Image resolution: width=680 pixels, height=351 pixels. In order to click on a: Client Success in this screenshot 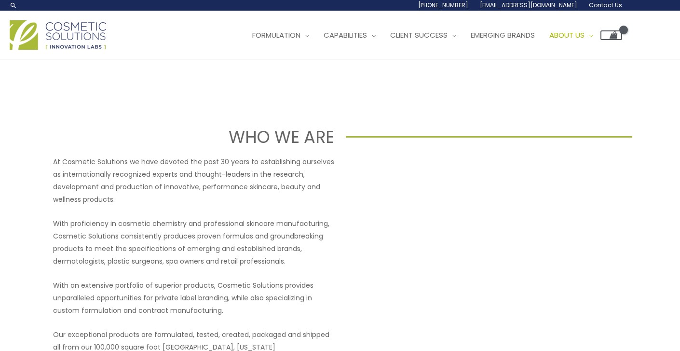, I will do `click(423, 35)`.